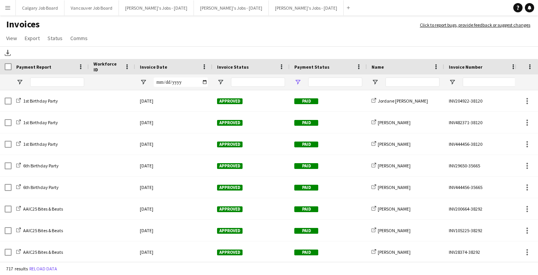 This screenshot has height=275, width=538. I want to click on a: Export, so click(32, 38).